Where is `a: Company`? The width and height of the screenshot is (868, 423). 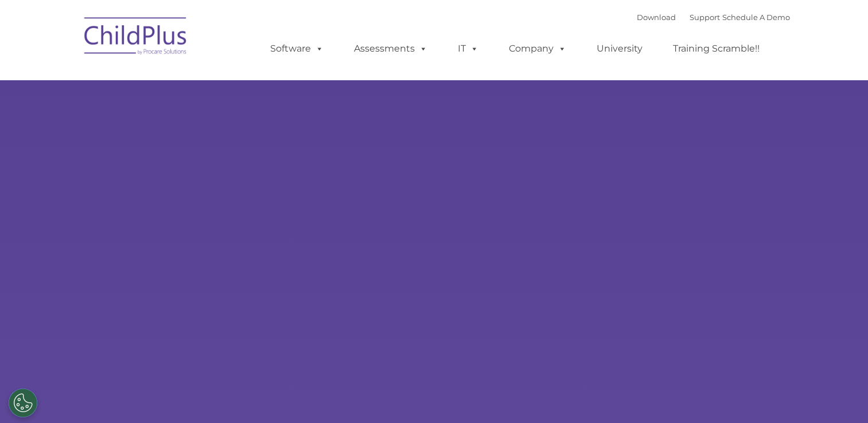
a: Company is located at coordinates (538, 49).